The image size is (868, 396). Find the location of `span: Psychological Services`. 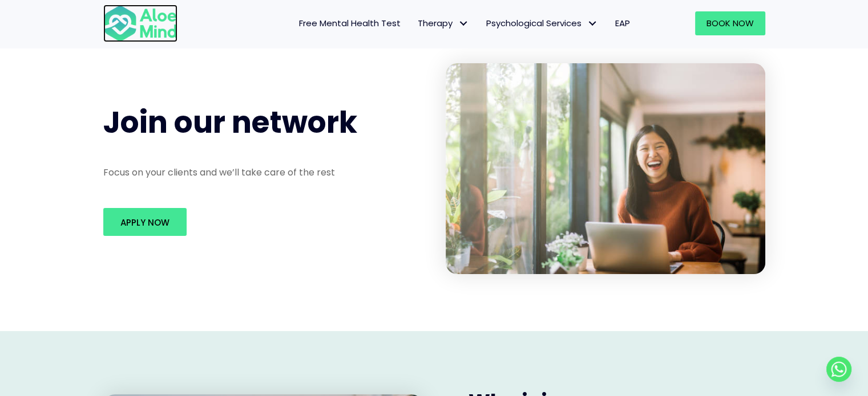

span: Psychological Services is located at coordinates (542, 23).